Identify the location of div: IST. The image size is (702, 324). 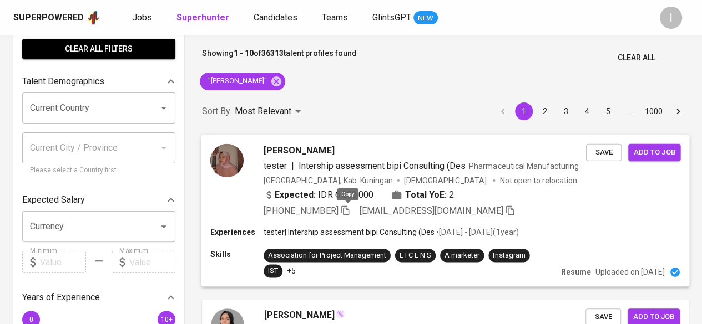
(273, 271).